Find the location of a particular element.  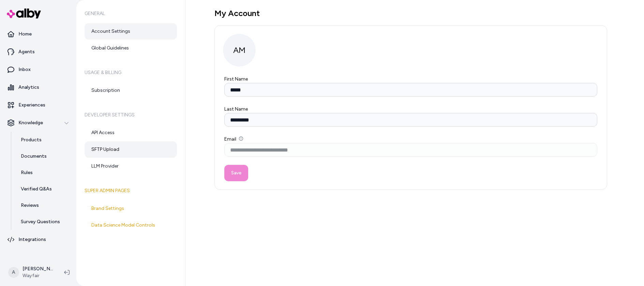

button: Email is located at coordinates (241, 138).